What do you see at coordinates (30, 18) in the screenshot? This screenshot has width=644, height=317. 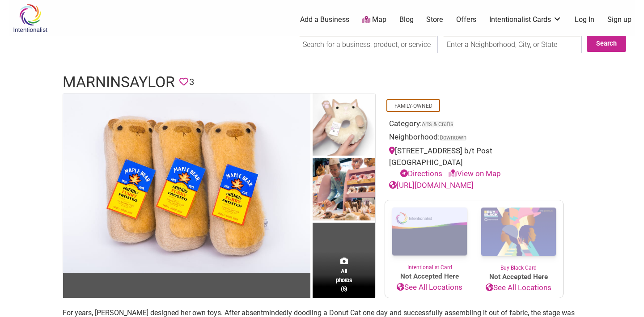 I see `img: Intentionalist` at bounding box center [30, 18].